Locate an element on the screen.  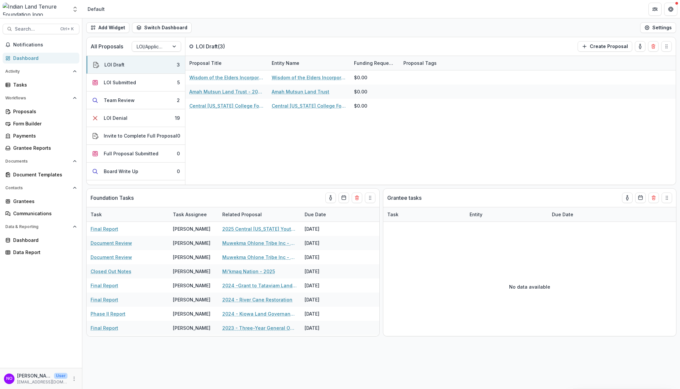
button: Add Widget is located at coordinates (108, 28).